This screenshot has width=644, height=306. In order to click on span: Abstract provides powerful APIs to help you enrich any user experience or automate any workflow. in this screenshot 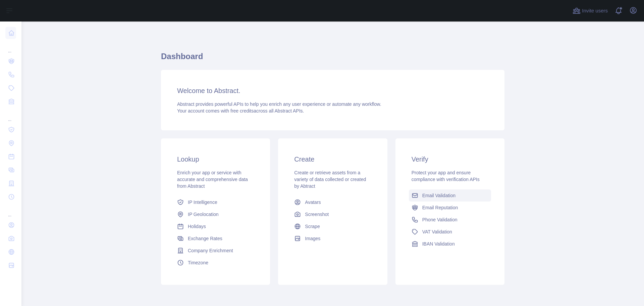, I will do `click(279, 104)`.